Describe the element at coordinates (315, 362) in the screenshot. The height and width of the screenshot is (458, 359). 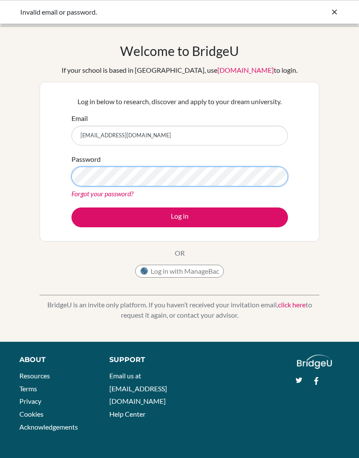
I see `img: logo_white@2x-f4f0deed5e89b7ecb1c2cc34c3e3d731f90f0f143d5ea2071677605dd97b5244.png` at that location.